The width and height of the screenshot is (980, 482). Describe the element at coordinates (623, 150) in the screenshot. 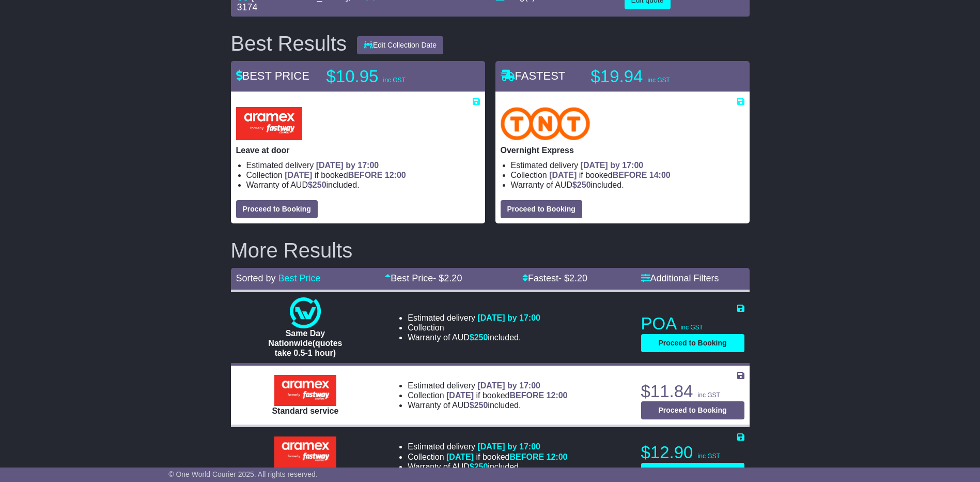

I see `p: Overnight Express` at that location.